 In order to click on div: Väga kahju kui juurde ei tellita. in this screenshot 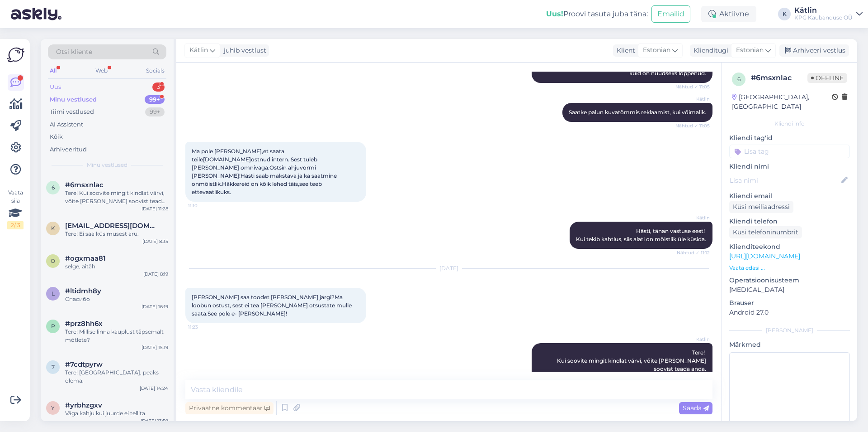, I will do `click(117, 413)`.